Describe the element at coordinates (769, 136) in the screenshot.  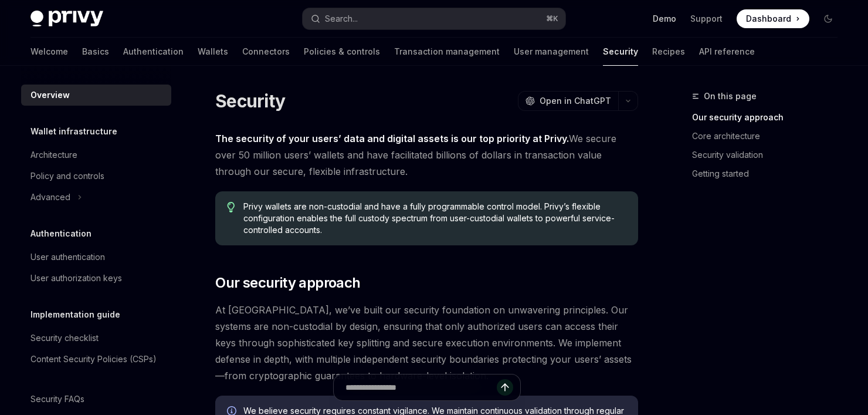
I see `a: Core architecture` at that location.